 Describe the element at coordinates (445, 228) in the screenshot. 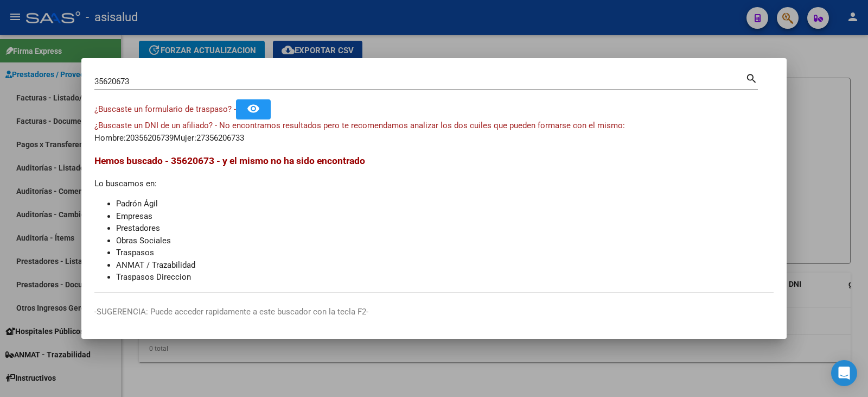

I see `li: Prestadores` at that location.